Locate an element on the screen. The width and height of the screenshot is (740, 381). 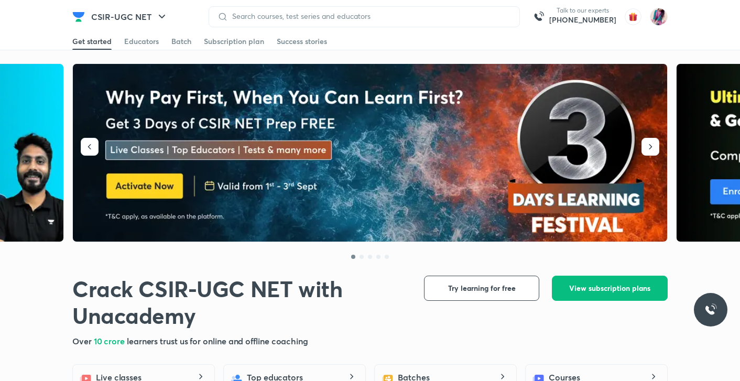
a: Educators is located at coordinates (142, 41).